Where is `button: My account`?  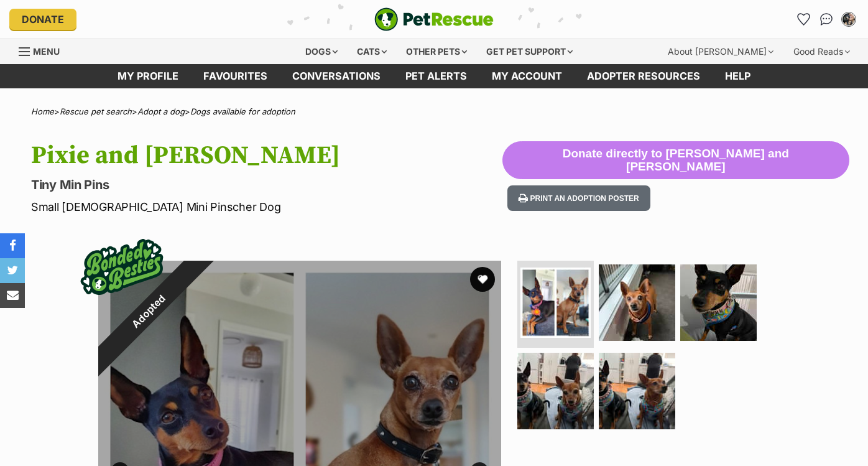 button: My account is located at coordinates (849, 20).